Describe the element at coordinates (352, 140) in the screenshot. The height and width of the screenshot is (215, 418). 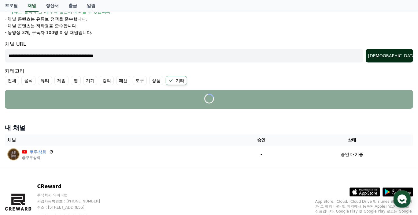
I see `th: 상태` at that location.